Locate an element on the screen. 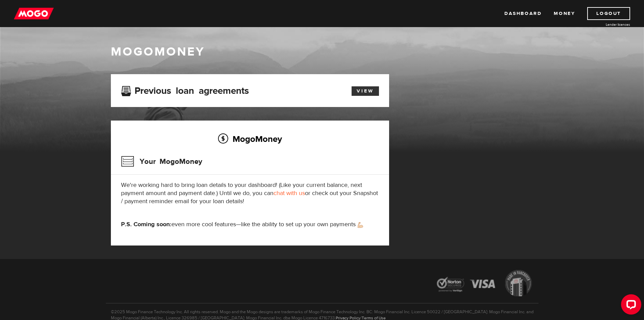 The height and width of the screenshot is (320, 644). a: Lender licences is located at coordinates (605, 24).